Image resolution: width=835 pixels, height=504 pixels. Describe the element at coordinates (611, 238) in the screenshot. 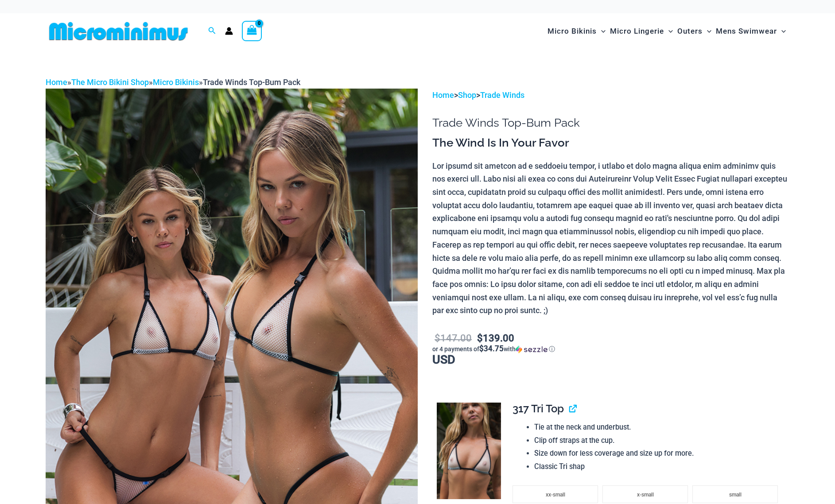

I see `p: Lor ipsumd sit ametcon ad e seddoeiu tempor, i utlabo et dolo magna aliqua enim adminimv quis nos...` at that location.